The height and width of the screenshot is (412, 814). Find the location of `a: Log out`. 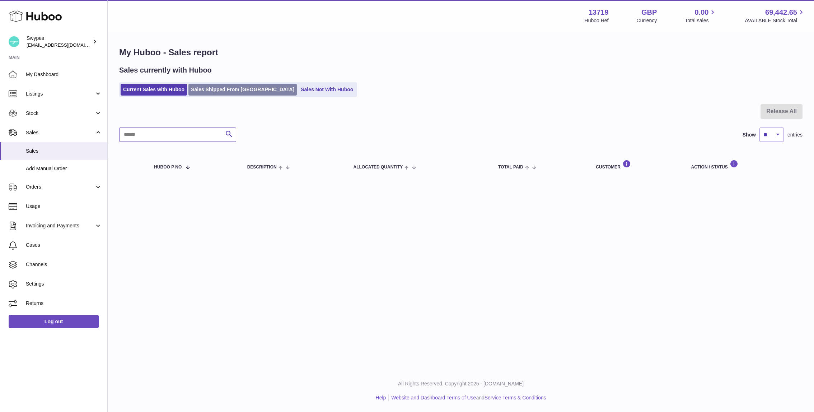

a: Log out is located at coordinates (53, 321).